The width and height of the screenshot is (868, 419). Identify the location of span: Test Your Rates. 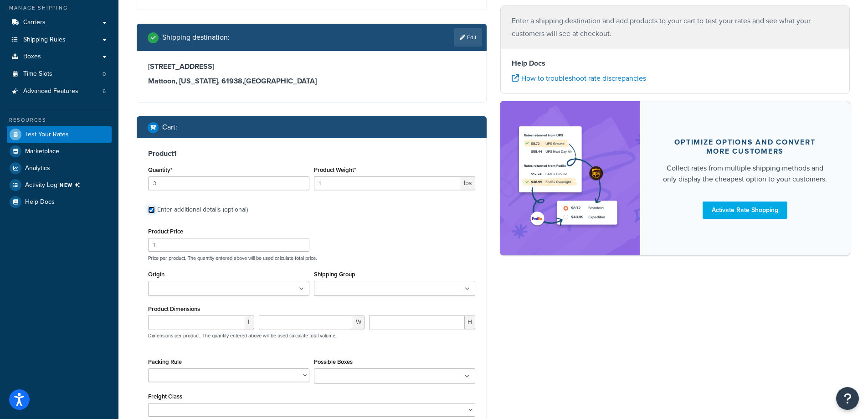
(47, 135).